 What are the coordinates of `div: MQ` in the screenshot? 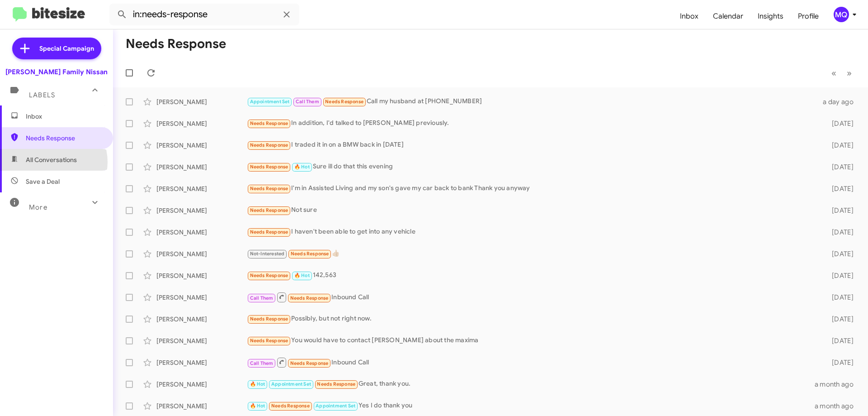 It's located at (841, 15).